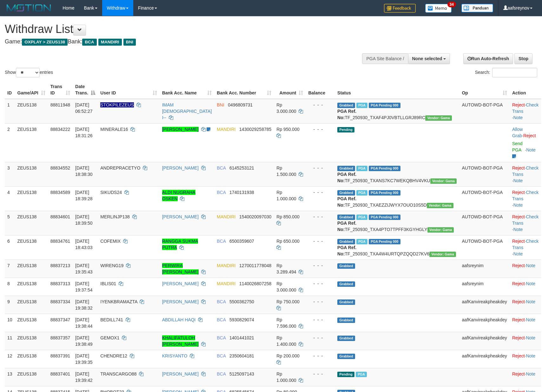 Image resolution: width=542 pixels, height=392 pixels. What do you see at coordinates (114, 129) in the screenshot?
I see `span: MINERALE16` at bounding box center [114, 129].